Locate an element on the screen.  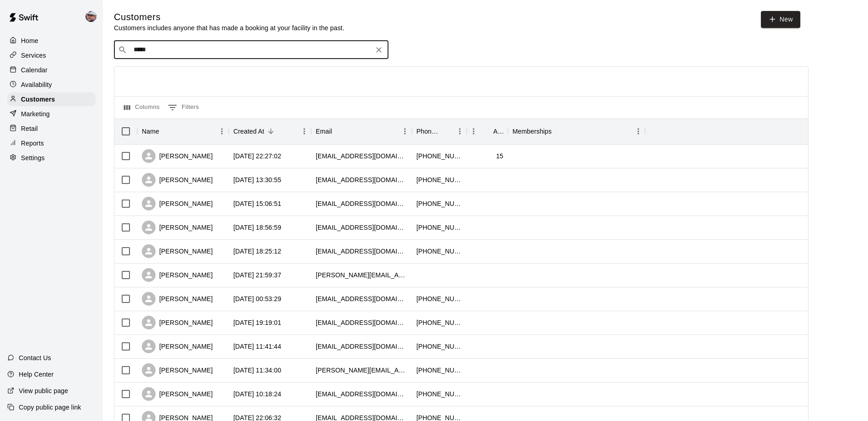
div: 2025-08-02 21:59:37 is located at coordinates (258, 275).